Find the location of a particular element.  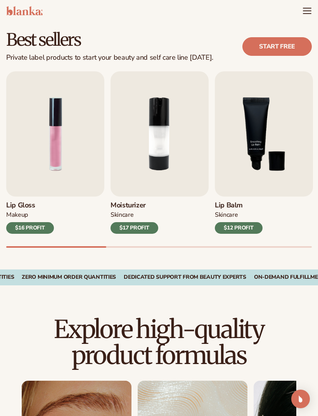

h3: Lip Gloss is located at coordinates (30, 206).